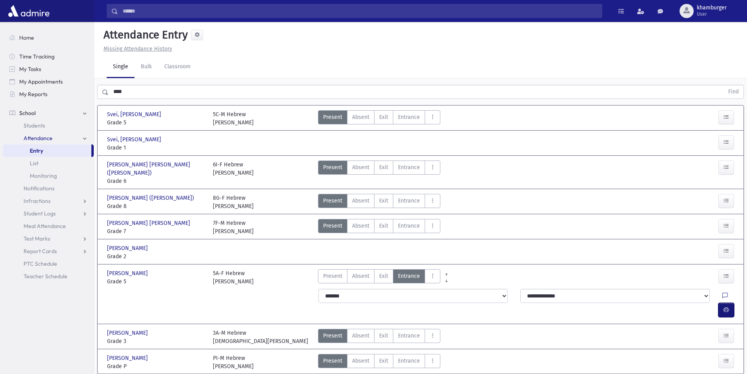 The height and width of the screenshot is (374, 747). What do you see at coordinates (48, 163) in the screenshot?
I see `a: List` at bounding box center [48, 163].